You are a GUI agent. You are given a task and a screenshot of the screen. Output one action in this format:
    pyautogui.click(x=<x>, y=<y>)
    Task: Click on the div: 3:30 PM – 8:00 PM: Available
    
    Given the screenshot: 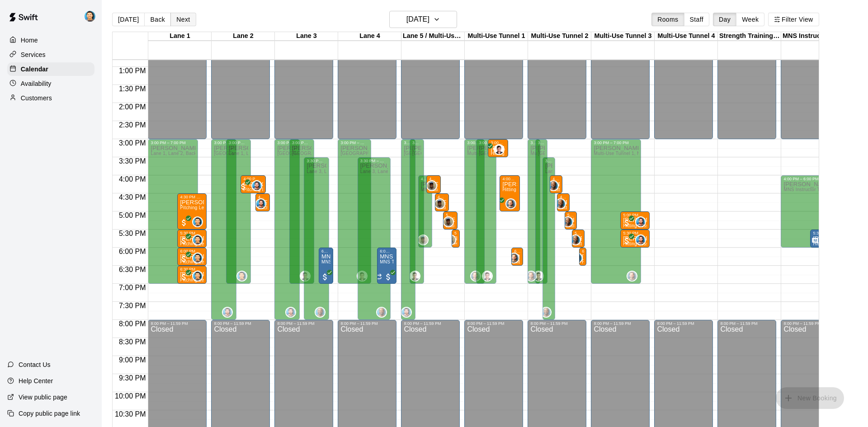 What is the action you would take?
    pyautogui.click(x=316, y=239)
    